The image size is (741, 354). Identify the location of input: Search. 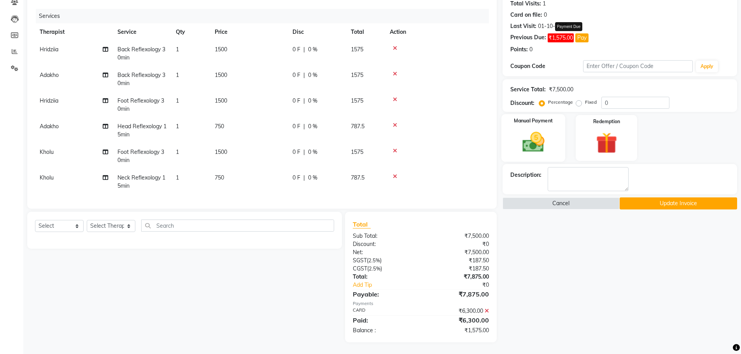
(238, 226).